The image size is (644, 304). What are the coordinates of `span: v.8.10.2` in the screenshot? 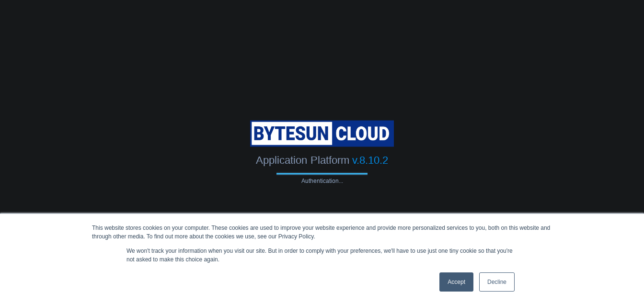 It's located at (370, 159).